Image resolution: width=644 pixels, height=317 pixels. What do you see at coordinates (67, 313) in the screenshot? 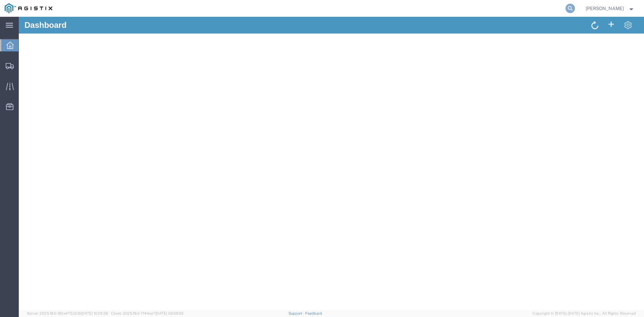
I see `span: Server: 2025.19.0-192a4753216` at bounding box center [67, 313].